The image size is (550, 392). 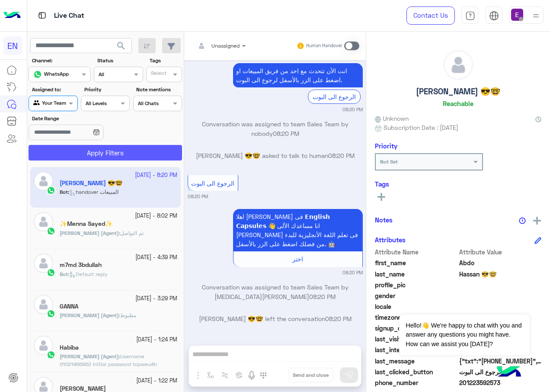 I want to click on span: last_clicked_button, so click(x=416, y=372).